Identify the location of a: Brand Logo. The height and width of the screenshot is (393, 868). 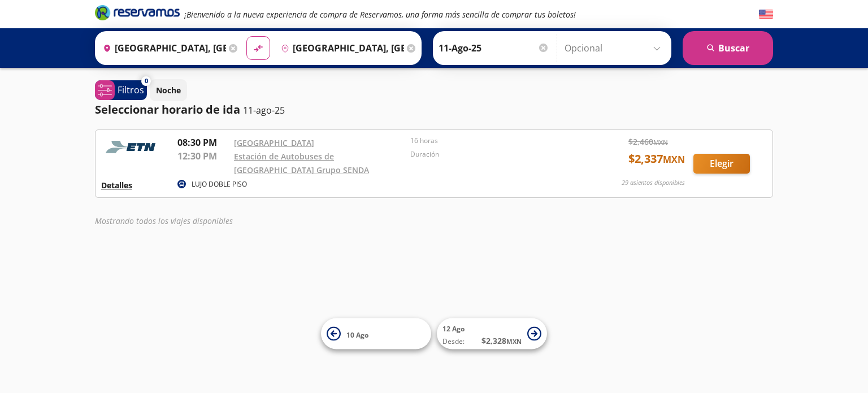
(137, 14).